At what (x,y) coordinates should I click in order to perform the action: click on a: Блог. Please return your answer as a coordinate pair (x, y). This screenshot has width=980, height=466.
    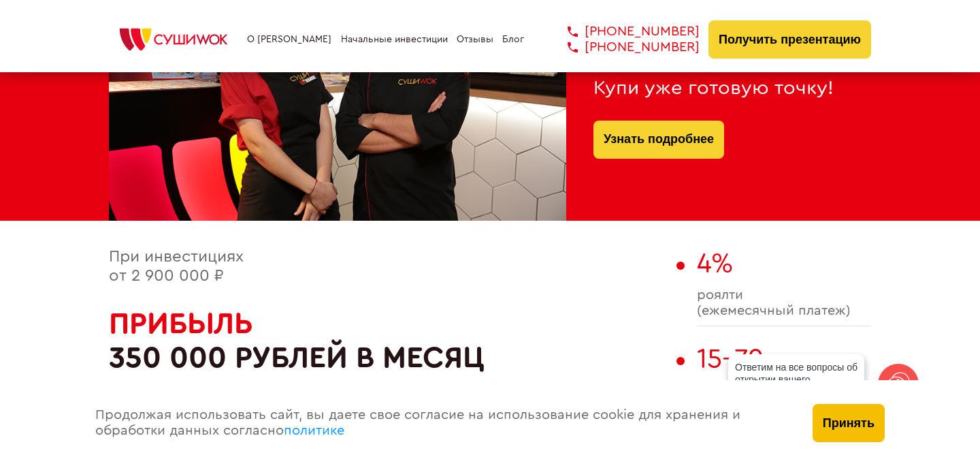
    Looking at the image, I should click on (513, 40).